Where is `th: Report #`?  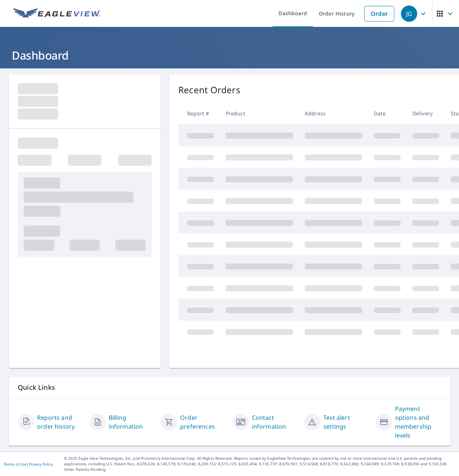 th: Report # is located at coordinates (199, 113).